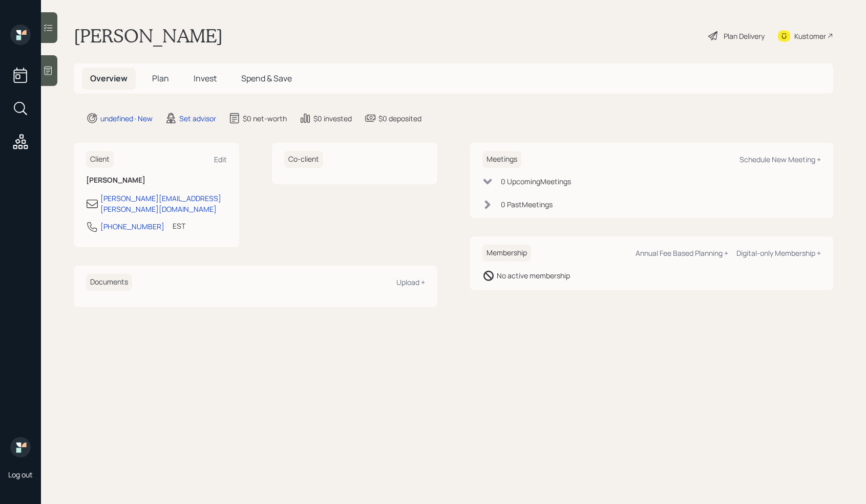  What do you see at coordinates (109, 282) in the screenshot?
I see `h6: Documents` at bounding box center [109, 282].